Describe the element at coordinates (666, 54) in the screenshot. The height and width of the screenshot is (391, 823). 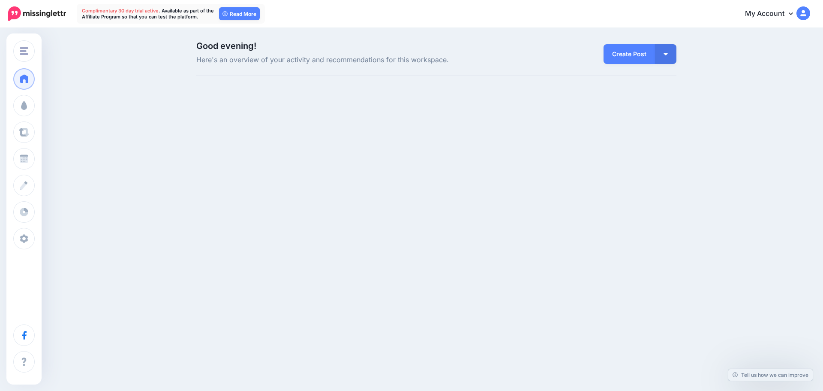
I see `img: arrow-down-white.png` at that location.